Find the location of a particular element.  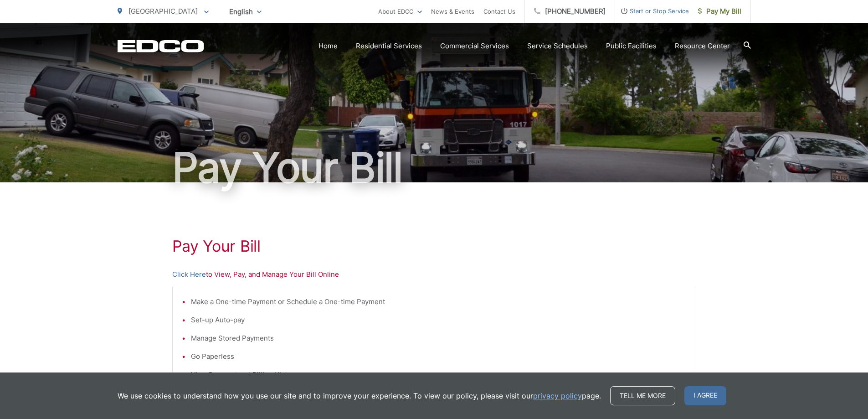

span: Pay My Bill is located at coordinates (720, 11).